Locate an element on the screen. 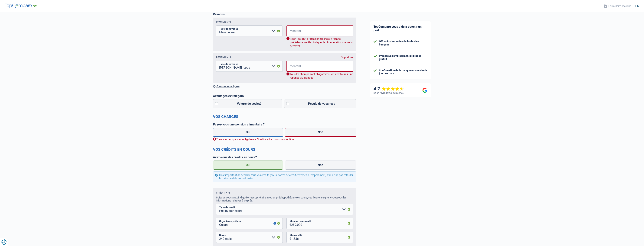 This screenshot has width=644, height=246. div: Confirmation de la banque en une demi-journée max is located at coordinates (403, 72).